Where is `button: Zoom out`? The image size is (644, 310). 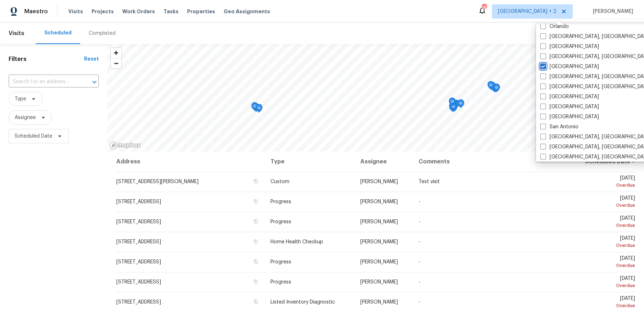 button: Zoom out is located at coordinates (116, 63).